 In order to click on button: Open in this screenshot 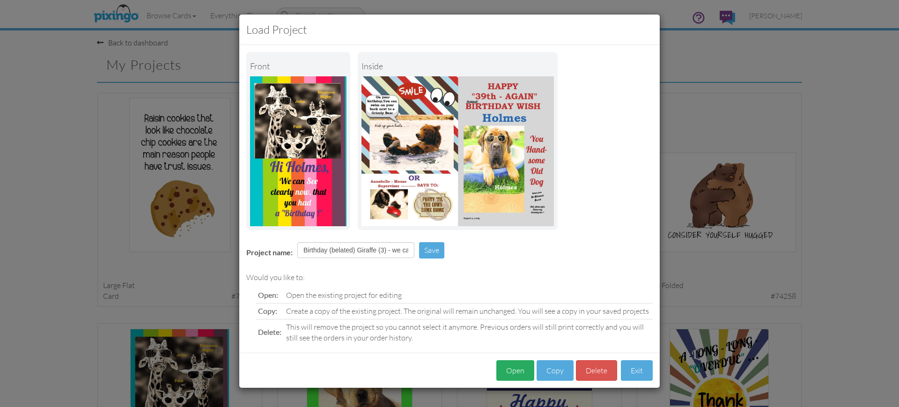, I will do `click(515, 370)`.